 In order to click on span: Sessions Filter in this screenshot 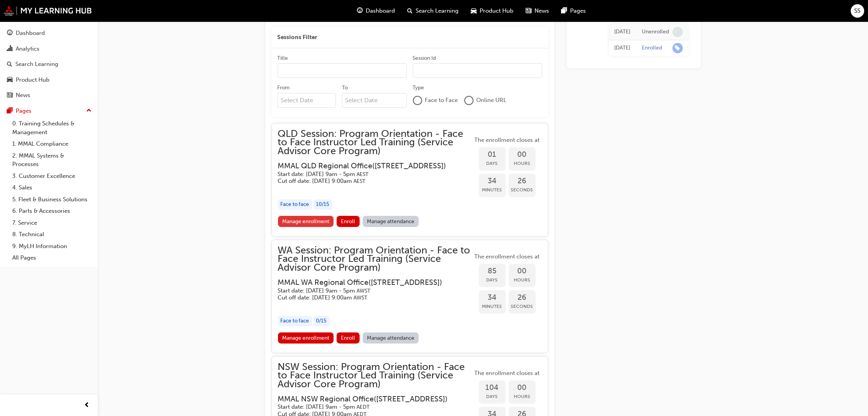, I will do `click(297, 37)`.